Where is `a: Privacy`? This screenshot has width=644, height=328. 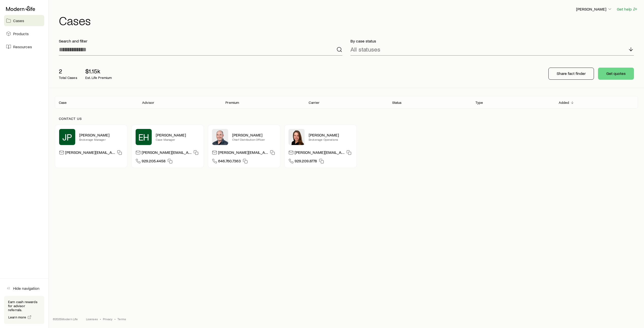 a: Privacy is located at coordinates (108, 319).